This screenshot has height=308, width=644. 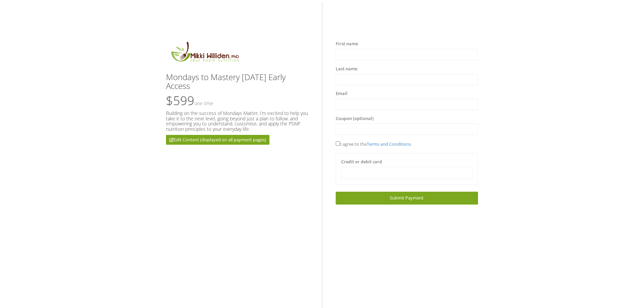 I want to click on label: Email, so click(x=342, y=94).